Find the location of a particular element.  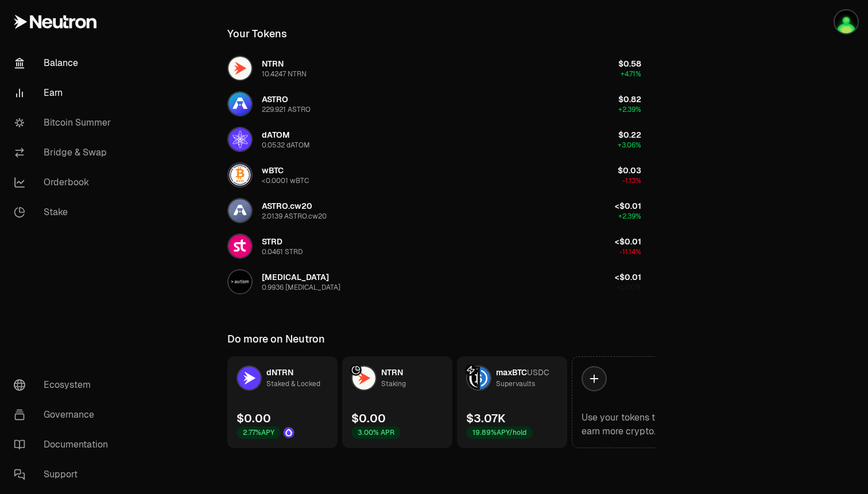

span: ASTRO.cw20 is located at coordinates (287, 206).